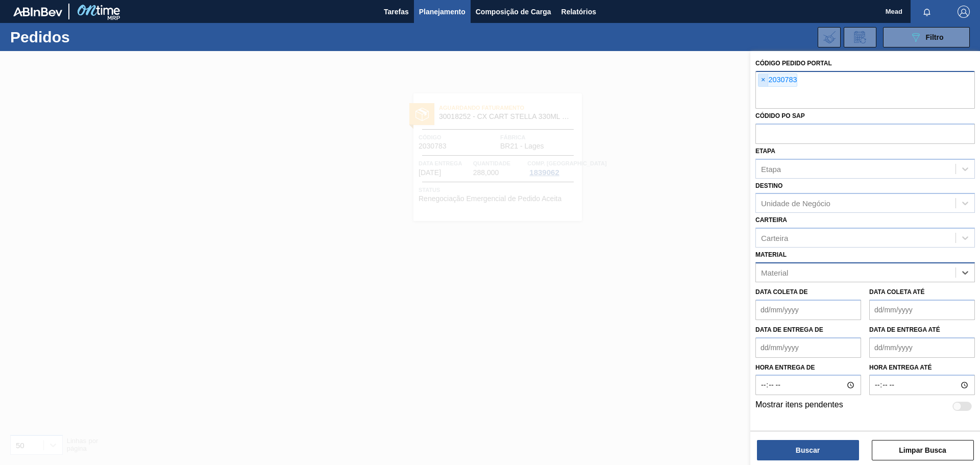 This screenshot has height=465, width=980. Describe the element at coordinates (897, 292) in the screenshot. I see `label: Data coleta até` at that location.